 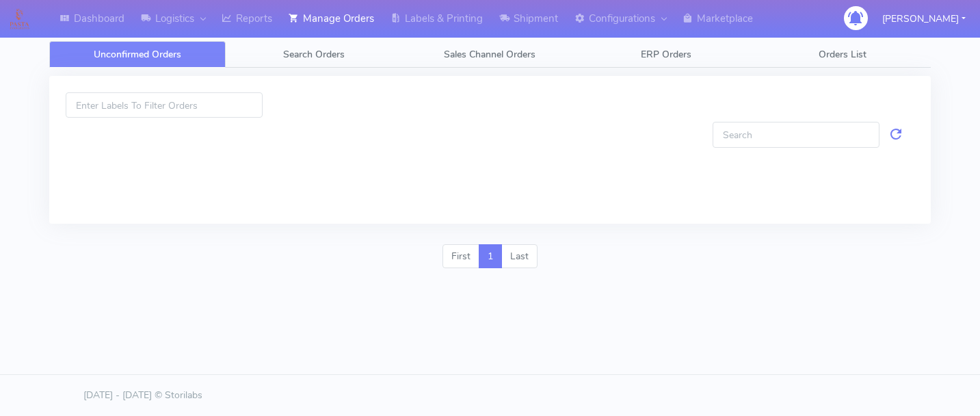 I want to click on span: Search Orders, so click(x=314, y=54).